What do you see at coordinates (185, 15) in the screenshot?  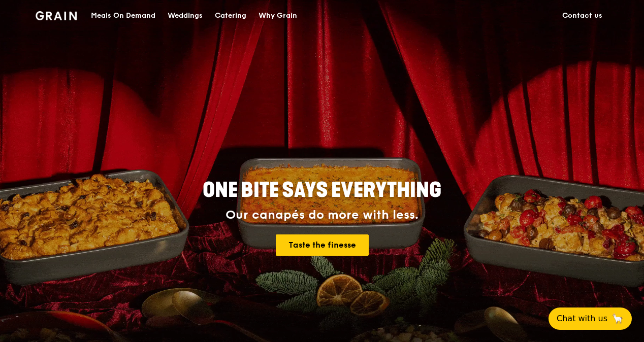 I see `div: Weddings` at bounding box center [185, 15].